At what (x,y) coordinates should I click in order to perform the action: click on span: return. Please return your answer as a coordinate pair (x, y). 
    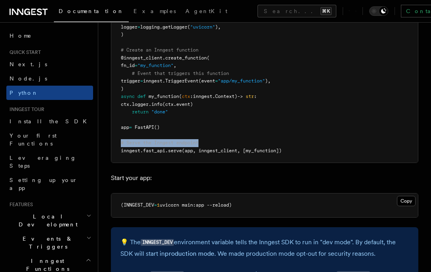
    Looking at the image, I should click on (140, 112).